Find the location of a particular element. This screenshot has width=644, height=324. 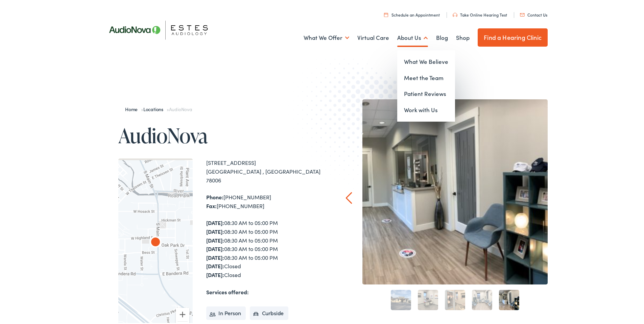

a: 3 is located at coordinates (455, 299).